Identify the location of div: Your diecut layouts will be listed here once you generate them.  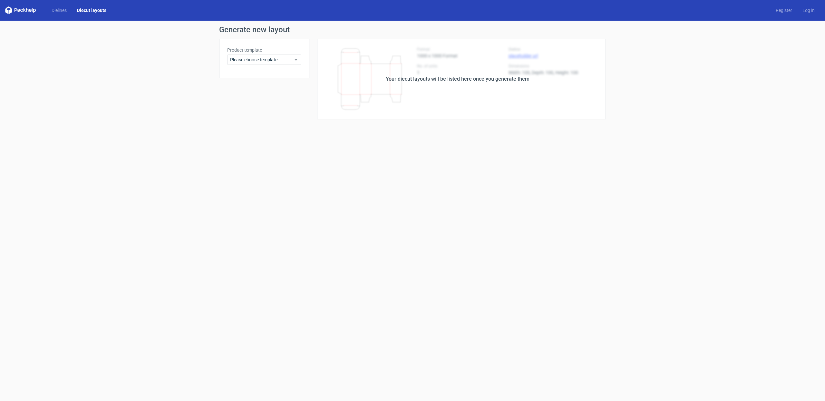
(458, 79).